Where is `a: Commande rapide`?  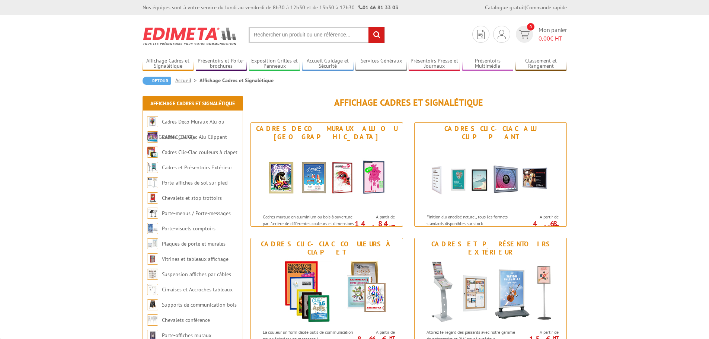
a: Commande rapide is located at coordinates (547, 7).